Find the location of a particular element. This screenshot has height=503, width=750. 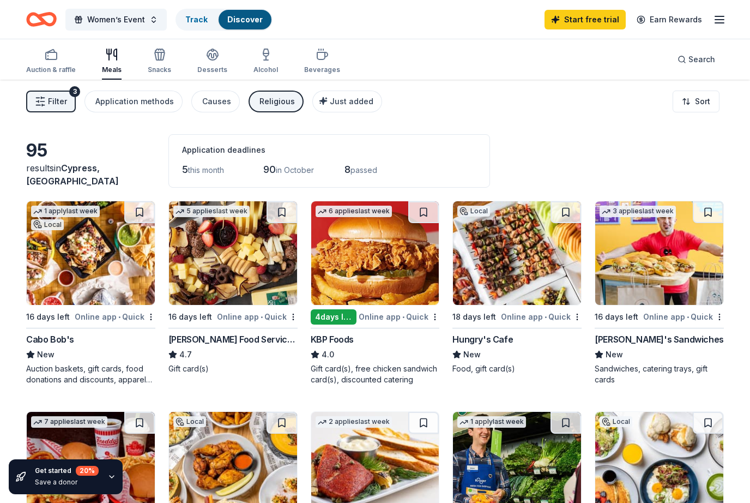

div: Save a donor is located at coordinates (67, 482).